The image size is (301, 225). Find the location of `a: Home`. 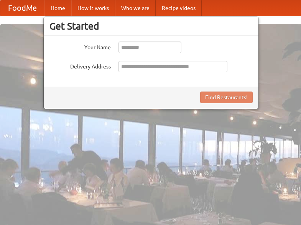

a: Home is located at coordinates (58, 8).